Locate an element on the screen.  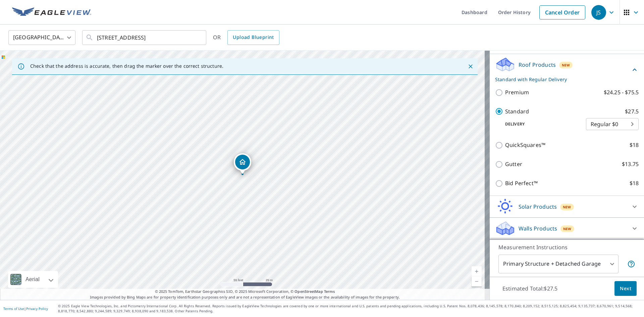
p: Standard is located at coordinates (517, 111).